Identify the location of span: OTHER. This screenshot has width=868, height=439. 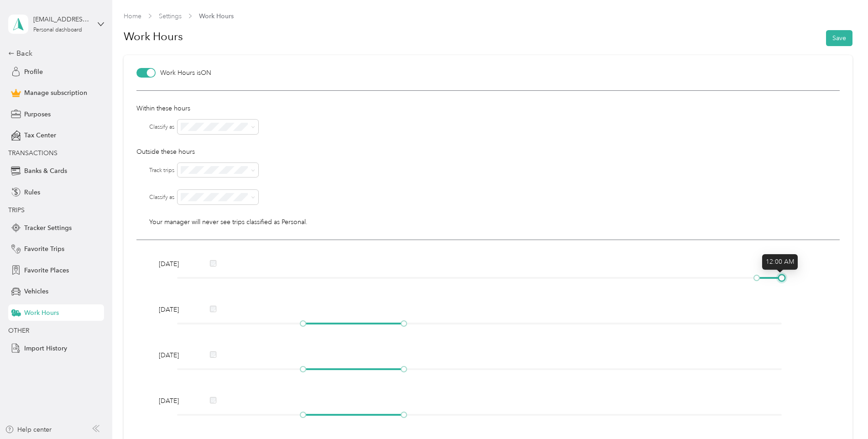
(19, 330).